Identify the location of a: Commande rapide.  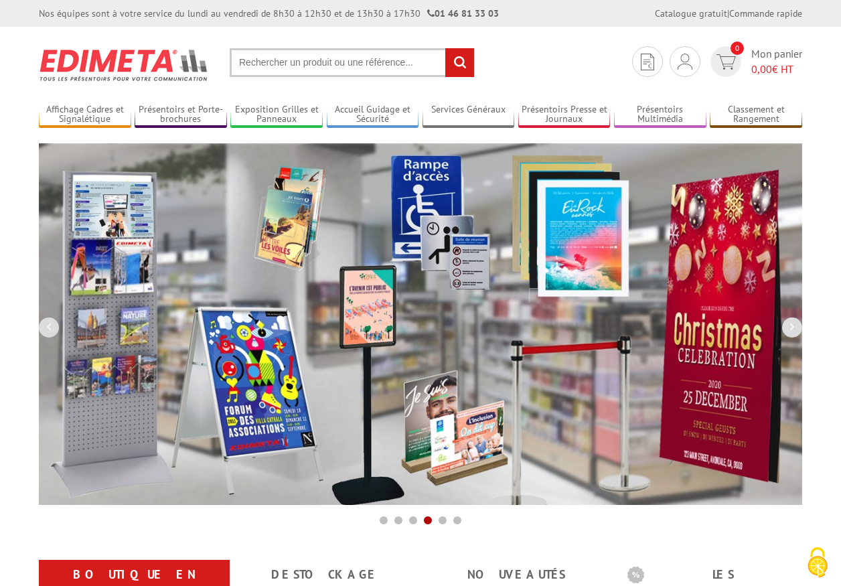
(765, 13).